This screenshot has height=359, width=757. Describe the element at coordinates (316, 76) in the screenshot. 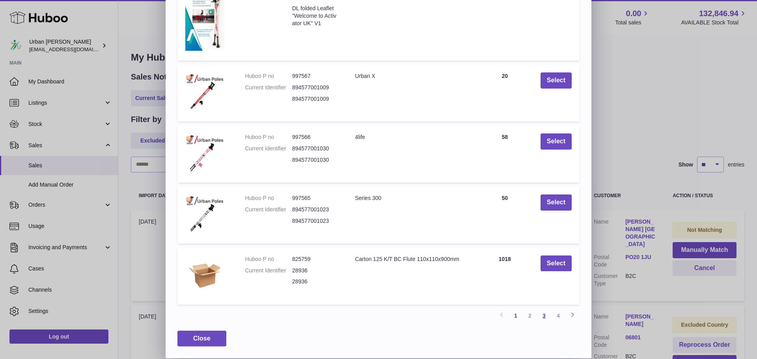

I see `dd: 997567` at that location.